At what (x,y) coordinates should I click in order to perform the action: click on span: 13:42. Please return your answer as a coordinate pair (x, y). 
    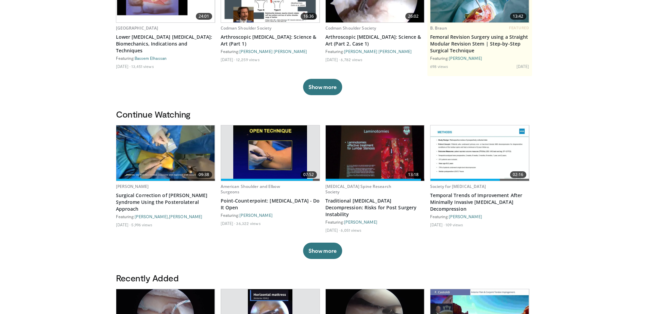
    Looking at the image, I should click on (518, 16).